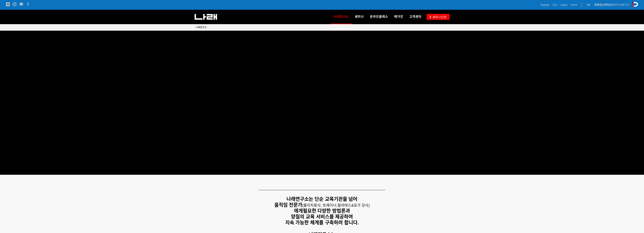 The image size is (644, 233). Describe the element at coordinates (439, 17) in the screenshot. I see `span: 세미나신청` at that location.